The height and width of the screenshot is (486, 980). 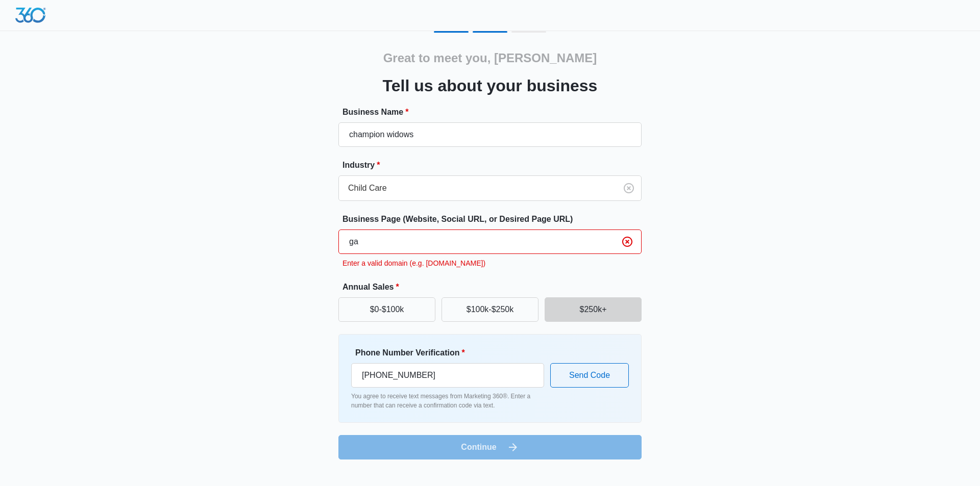 I want to click on h3: Tell us about your business, so click(x=490, y=86).